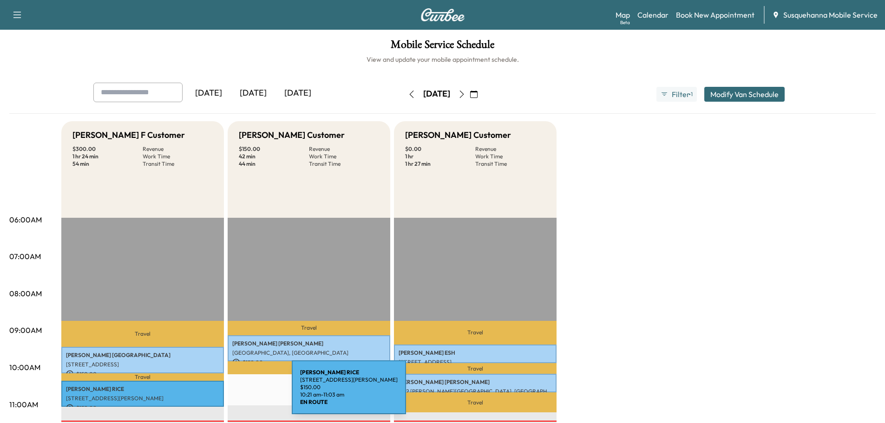  I want to click on div: Beta, so click(625, 22).